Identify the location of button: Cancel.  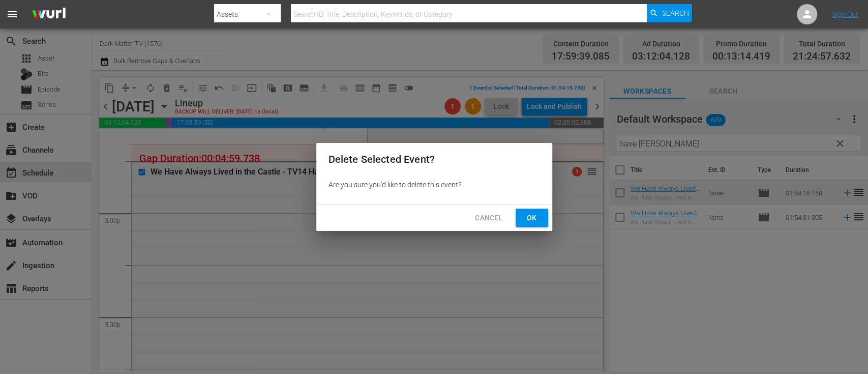
(489, 218).